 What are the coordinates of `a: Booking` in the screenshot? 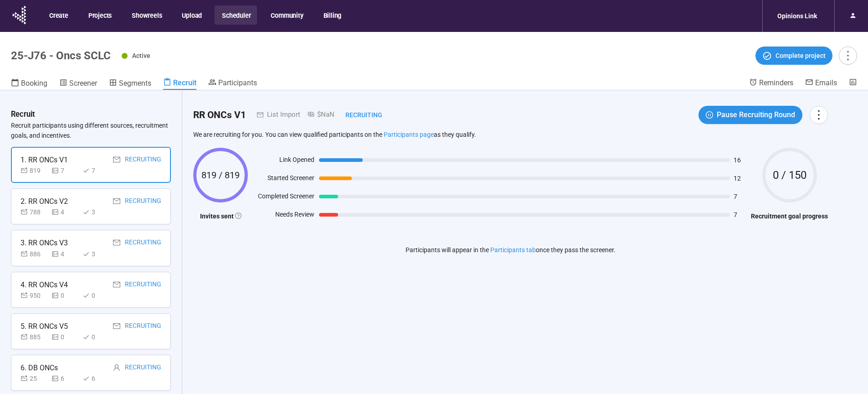 It's located at (29, 84).